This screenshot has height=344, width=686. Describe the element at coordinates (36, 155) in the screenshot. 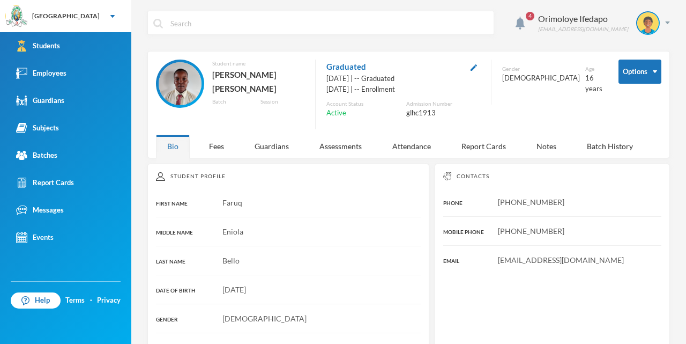

I see `div: Batches` at that location.